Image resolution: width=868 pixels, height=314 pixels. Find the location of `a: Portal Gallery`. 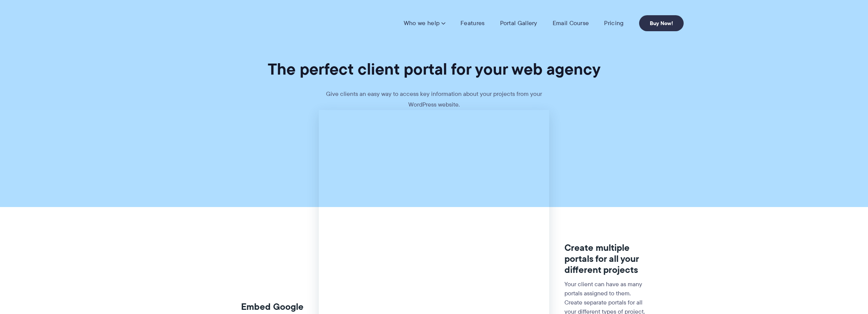

a: Portal Gallery is located at coordinates (519, 23).